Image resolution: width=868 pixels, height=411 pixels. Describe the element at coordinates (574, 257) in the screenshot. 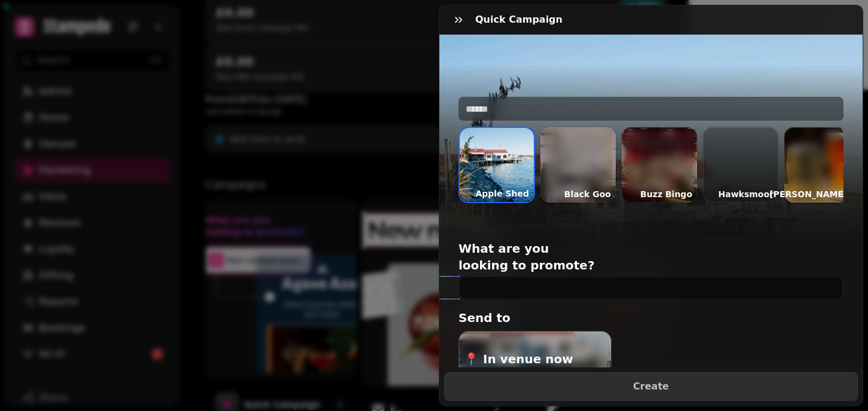

I see `h2: What are you looking to promote?` at that location.